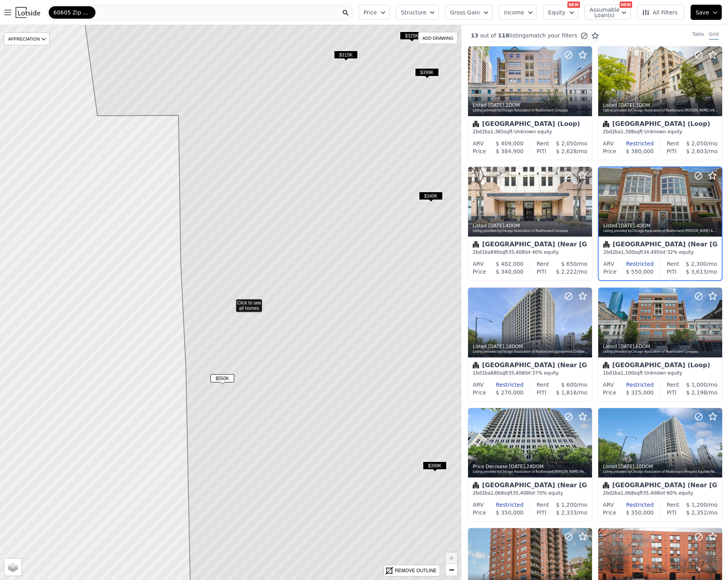  I want to click on span: 118, so click(503, 35).